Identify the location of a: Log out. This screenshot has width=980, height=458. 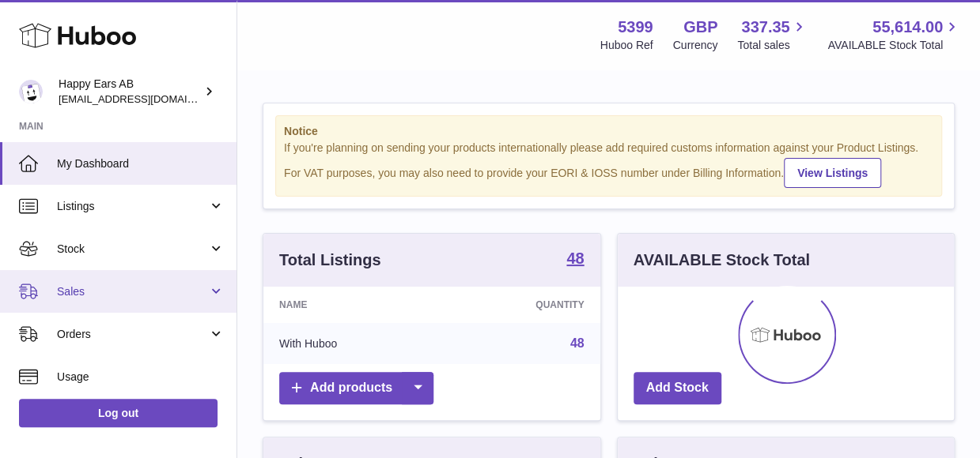
(118, 413).